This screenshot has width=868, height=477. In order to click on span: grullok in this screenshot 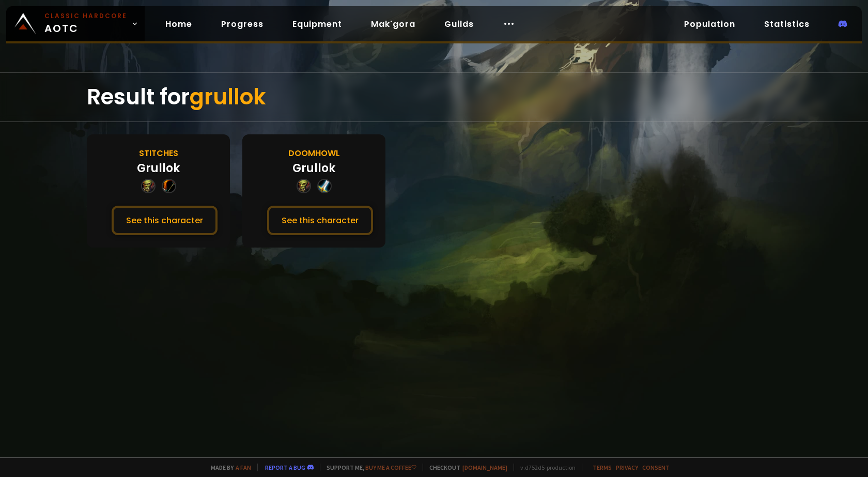, I will do `click(228, 97)`.